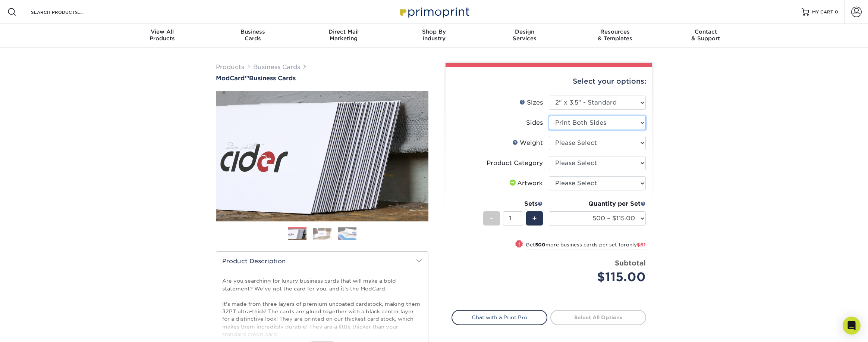 The height and width of the screenshot is (342, 868). What do you see at coordinates (277, 67) in the screenshot?
I see `a: Business Cards` at bounding box center [277, 67].